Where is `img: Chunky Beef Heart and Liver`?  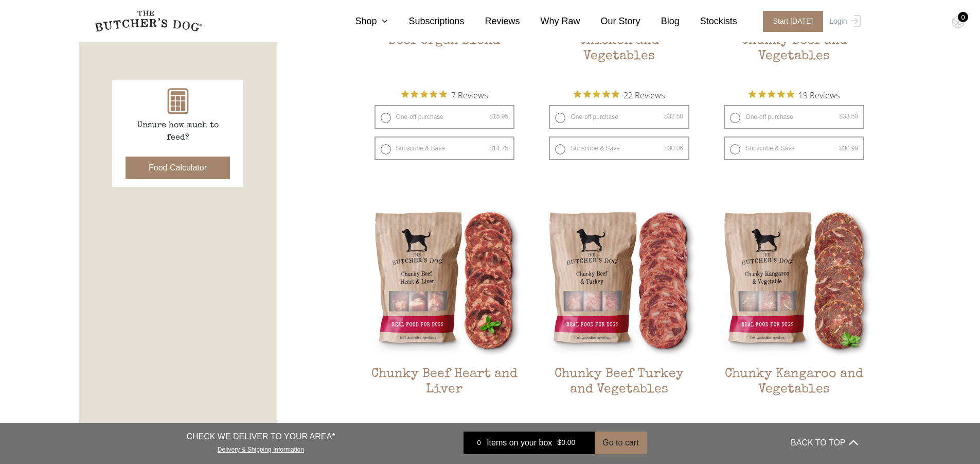 img: Chunky Beef Heart and Liver is located at coordinates (445, 280).